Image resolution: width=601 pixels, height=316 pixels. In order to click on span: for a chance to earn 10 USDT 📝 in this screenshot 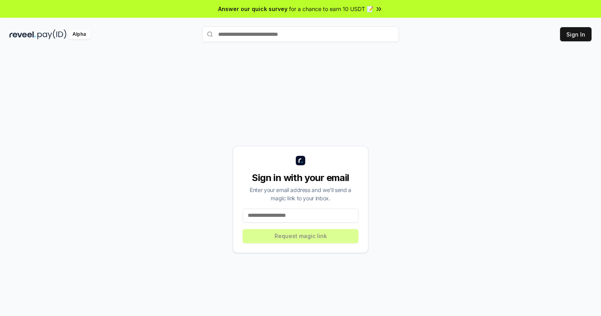, I will do `click(331, 9)`.